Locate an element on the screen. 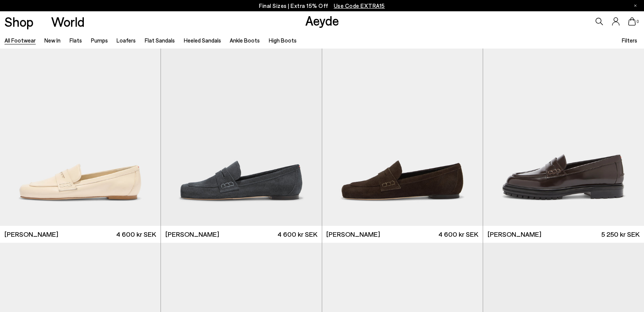  a: World is located at coordinates (68, 22).